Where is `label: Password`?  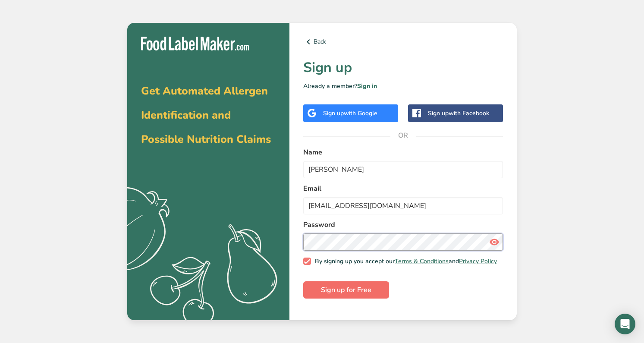 label: Password is located at coordinates (403, 225).